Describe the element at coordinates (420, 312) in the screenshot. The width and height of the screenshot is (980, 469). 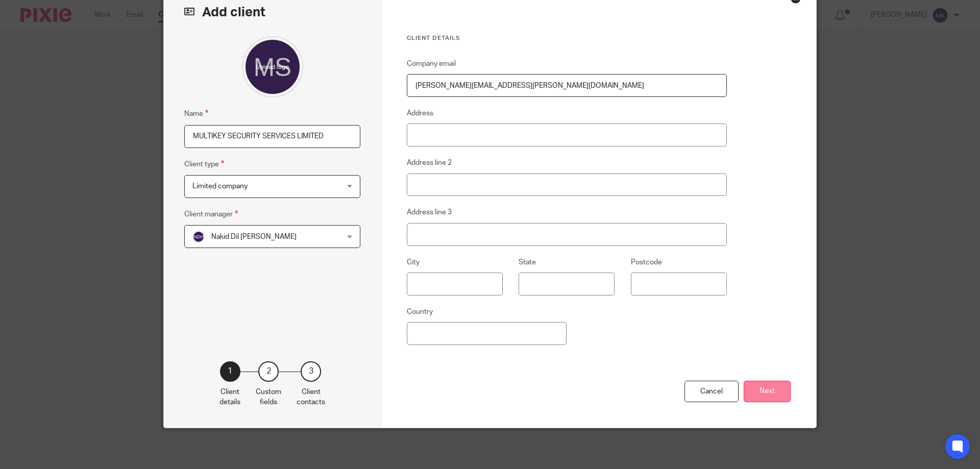
I see `label: Country` at that location.